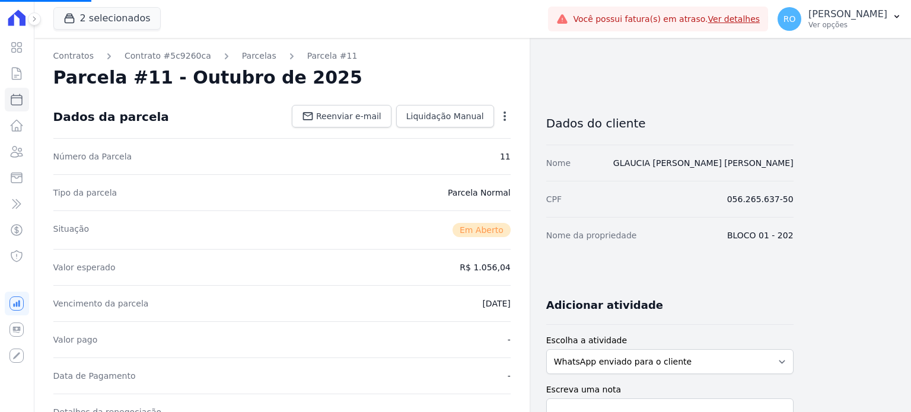  What do you see at coordinates (669, 340) in the screenshot?
I see `label: Escolha a atividade` at bounding box center [669, 340].